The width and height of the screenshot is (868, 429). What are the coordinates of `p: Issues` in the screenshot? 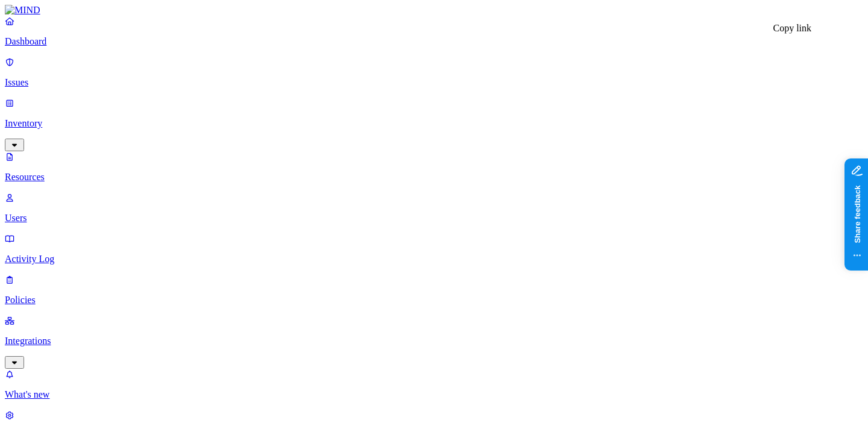 It's located at (434, 83).